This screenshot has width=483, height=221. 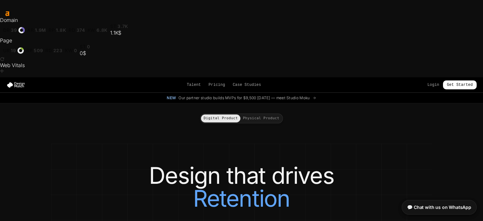 What do you see at coordinates (17, 85) in the screenshot?
I see `img: Design Match` at bounding box center [17, 85].